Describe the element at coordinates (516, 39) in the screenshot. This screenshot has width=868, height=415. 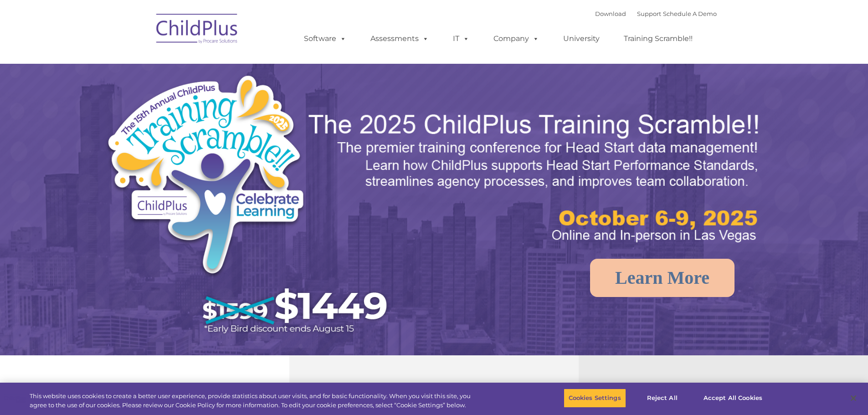
I see `a: Company` at that location.